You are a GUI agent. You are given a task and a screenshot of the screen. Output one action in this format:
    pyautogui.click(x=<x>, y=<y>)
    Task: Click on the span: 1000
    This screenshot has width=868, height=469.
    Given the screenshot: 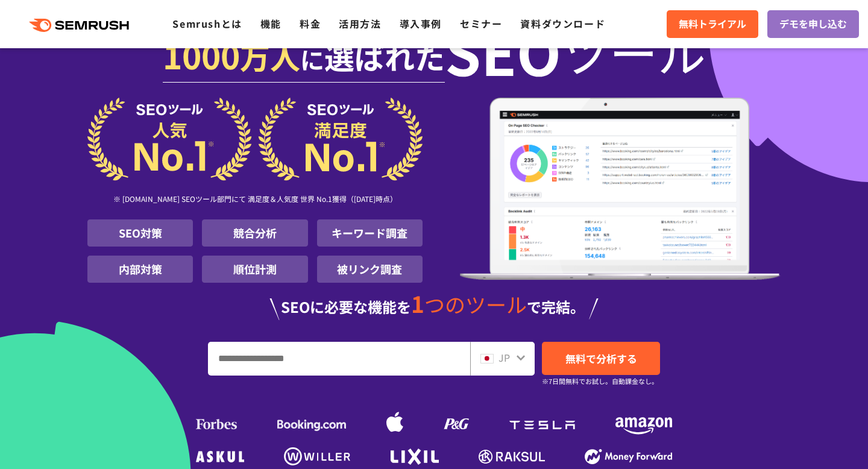 What is the action you would take?
    pyautogui.click(x=202, y=55)
    